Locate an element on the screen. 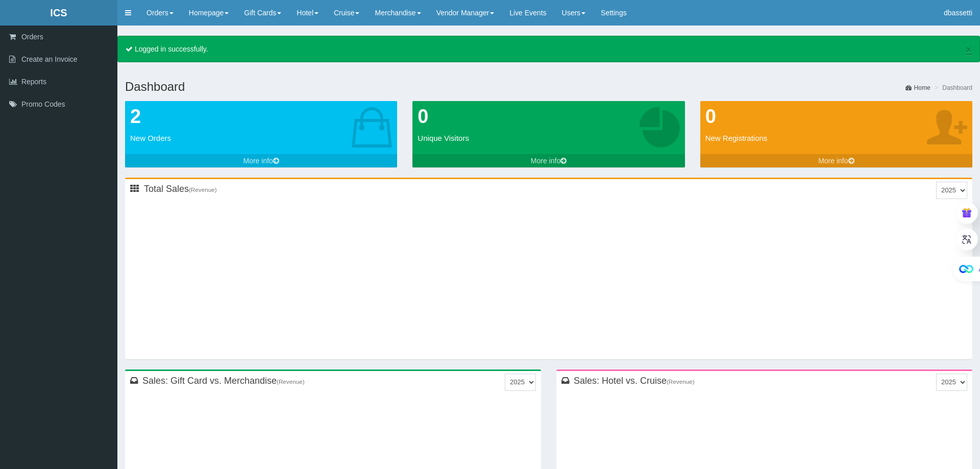 The image size is (980, 469). h1: Dashboard is located at coordinates (549, 87).